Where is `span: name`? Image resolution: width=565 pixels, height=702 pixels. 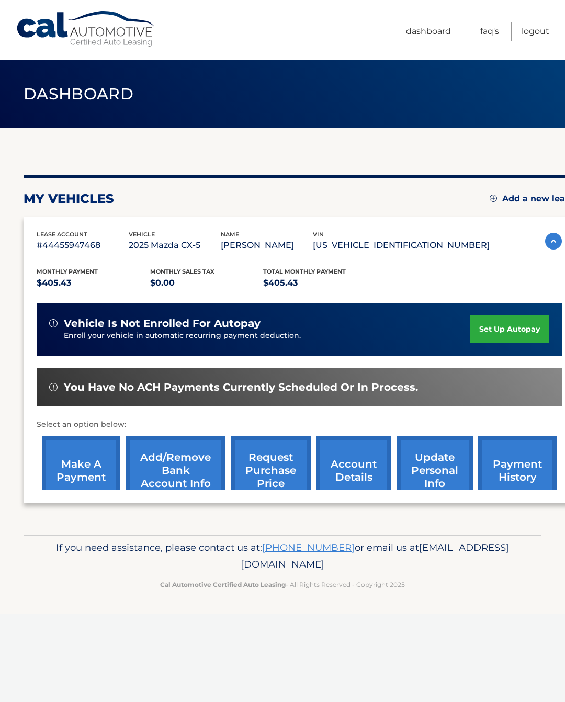
span: name is located at coordinates (230, 234).